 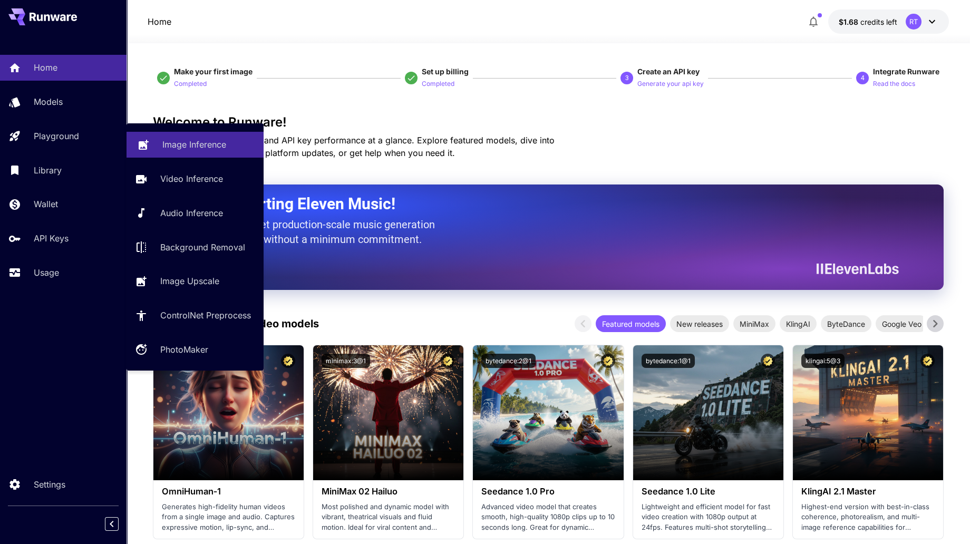 What do you see at coordinates (228, 491) in the screenshot?
I see `h3: OmniHuman‑1` at bounding box center [228, 491].